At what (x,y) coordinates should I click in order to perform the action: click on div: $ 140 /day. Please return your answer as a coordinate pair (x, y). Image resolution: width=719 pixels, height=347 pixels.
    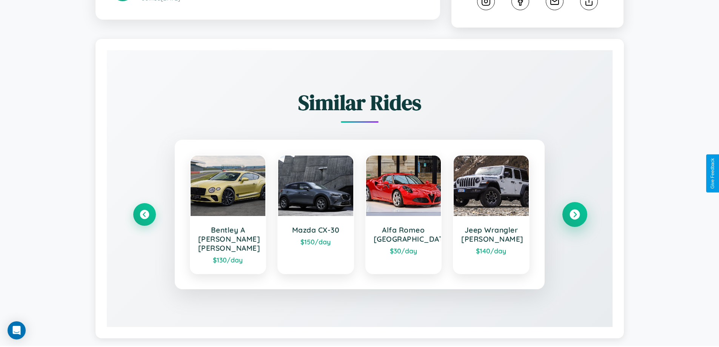
    Looking at the image, I should click on (491, 251).